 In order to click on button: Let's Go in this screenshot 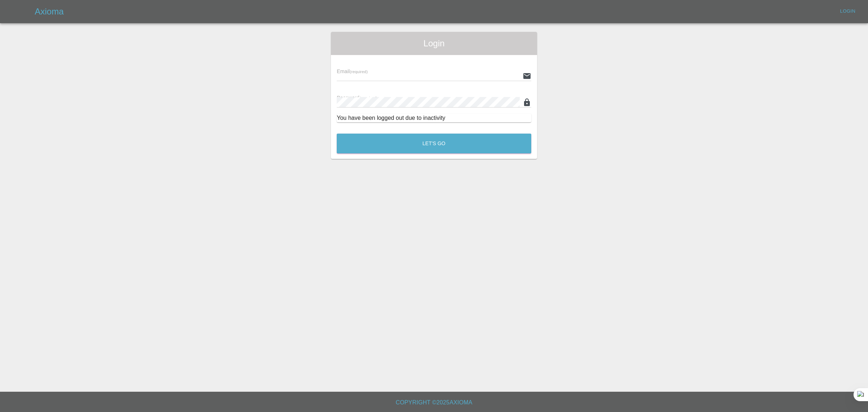, I will do `click(434, 143)`.